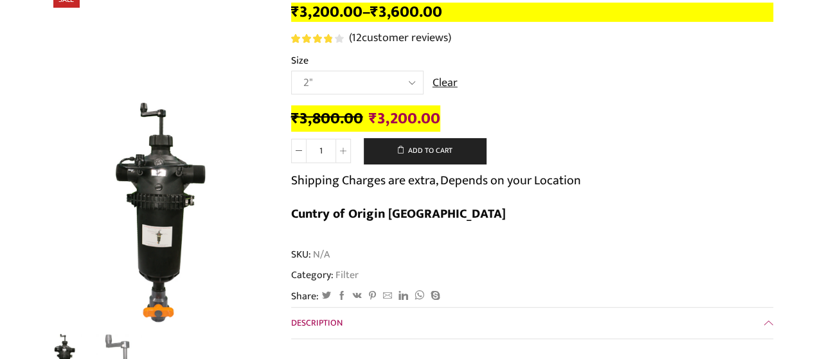 The height and width of the screenshot is (359, 813). I want to click on span: Rated out of 5 based on customer ratings, so click(312, 39).